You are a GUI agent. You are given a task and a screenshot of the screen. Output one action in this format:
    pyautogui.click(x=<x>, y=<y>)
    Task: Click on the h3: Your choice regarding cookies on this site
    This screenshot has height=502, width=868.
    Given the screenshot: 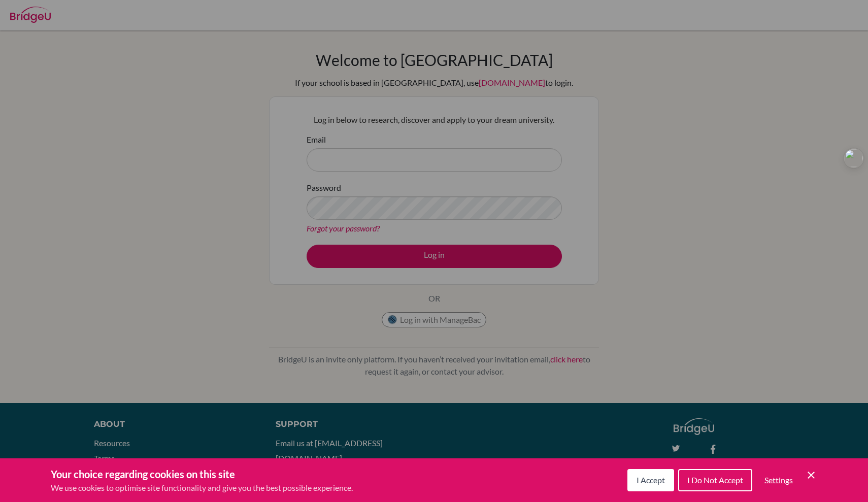 What is the action you would take?
    pyautogui.click(x=201, y=474)
    